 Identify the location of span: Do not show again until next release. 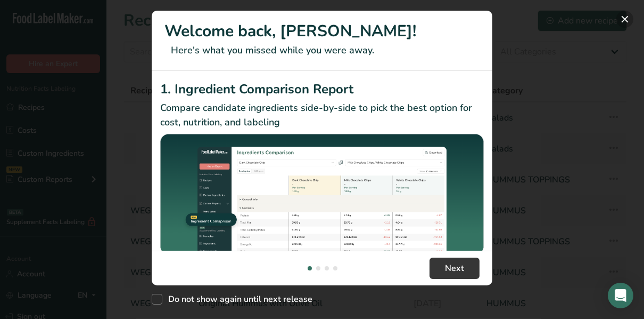
(237, 299).